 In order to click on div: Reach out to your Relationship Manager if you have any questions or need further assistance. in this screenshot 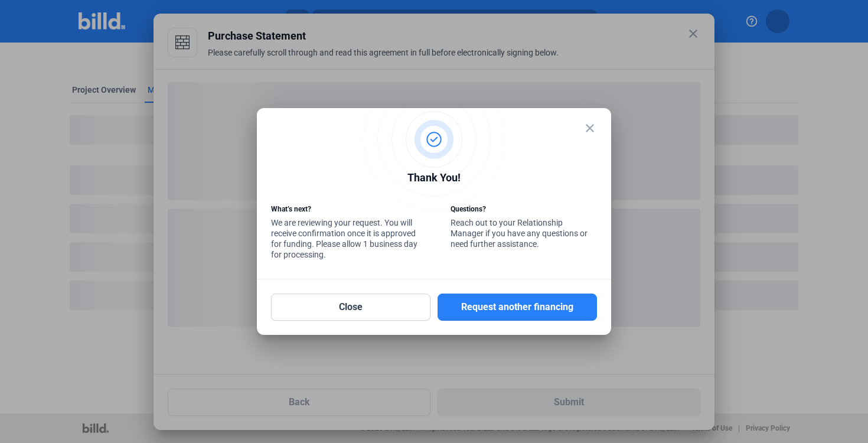, I will do `click(523, 228)`.